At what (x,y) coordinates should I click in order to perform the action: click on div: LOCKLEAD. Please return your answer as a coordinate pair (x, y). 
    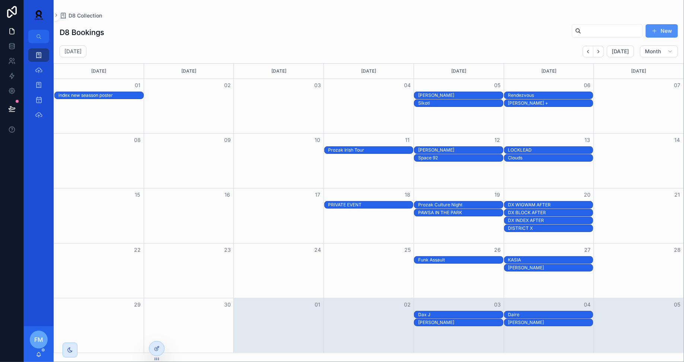
    Looking at the image, I should click on (550, 150).